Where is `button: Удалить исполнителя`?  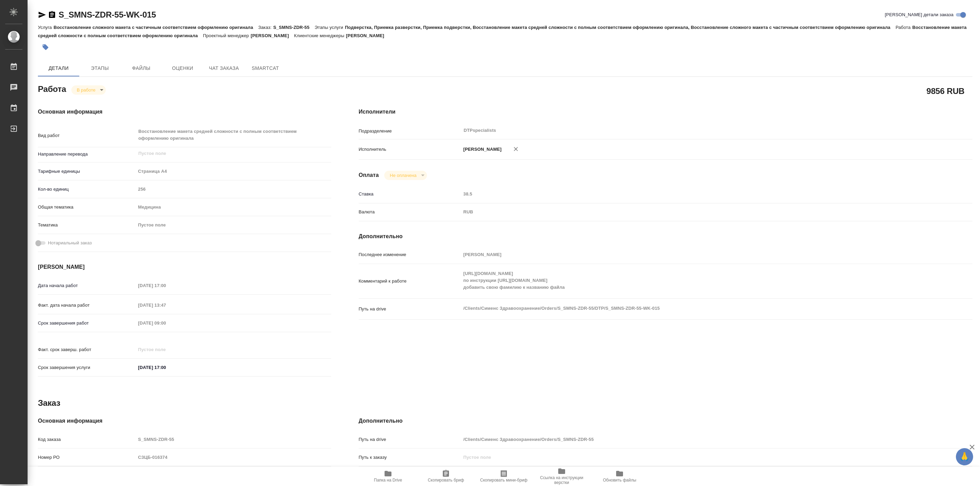
button: Удалить исполнителя is located at coordinates (515, 149).